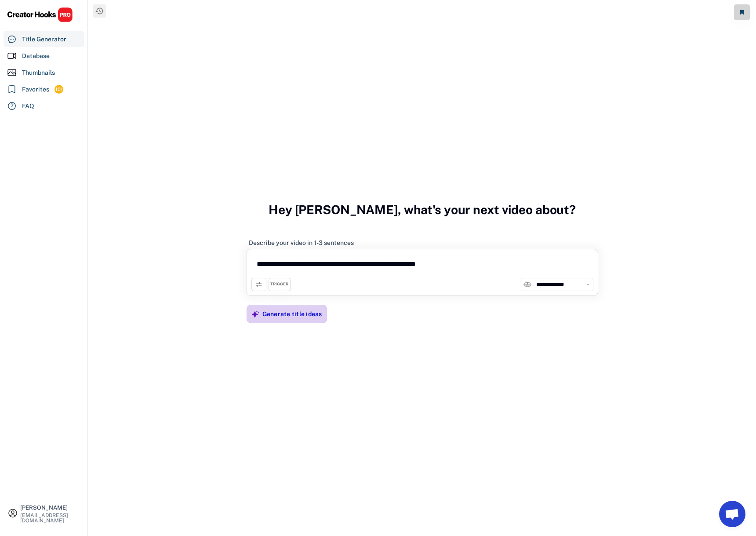 The height and width of the screenshot is (536, 756). I want to click on img: unnamed.jpg, so click(528, 285).